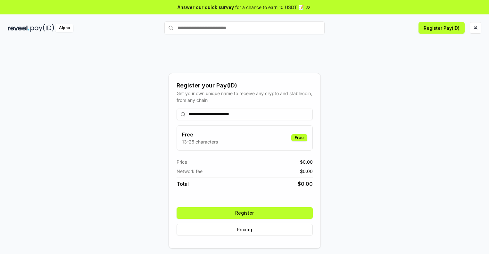 The image size is (489, 254). What do you see at coordinates (200, 142) in the screenshot?
I see `p: 13-25 characters` at bounding box center [200, 142].